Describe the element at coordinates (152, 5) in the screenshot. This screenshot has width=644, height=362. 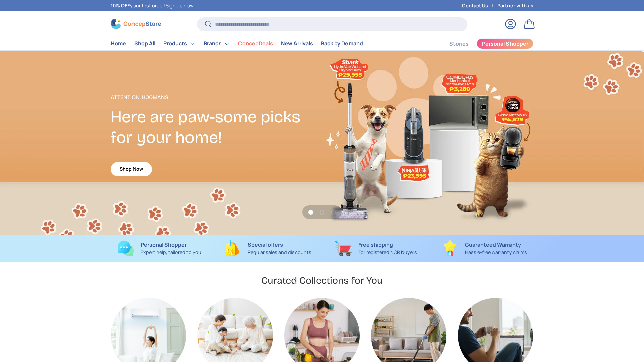
I see `p: your first order! .` at that location.